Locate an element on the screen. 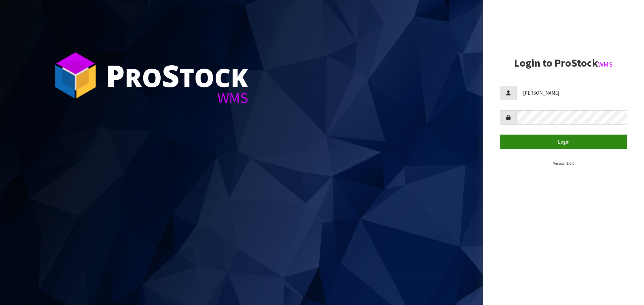 This screenshot has width=644, height=305. span: S is located at coordinates (171, 75).